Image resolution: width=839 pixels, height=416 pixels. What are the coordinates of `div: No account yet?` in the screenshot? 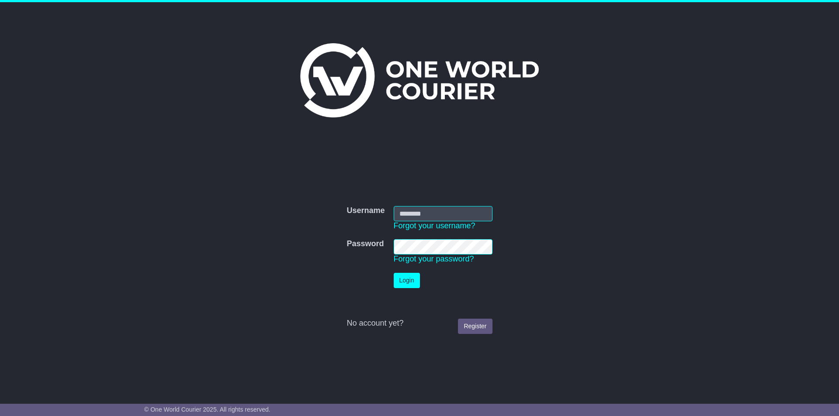 It's located at (419, 324).